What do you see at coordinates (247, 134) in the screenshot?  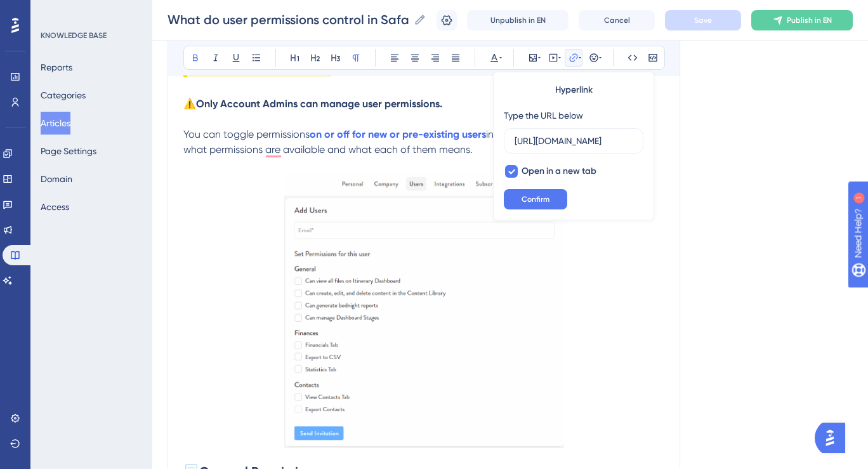 I see `span: You can toggle permissions` at bounding box center [247, 134].